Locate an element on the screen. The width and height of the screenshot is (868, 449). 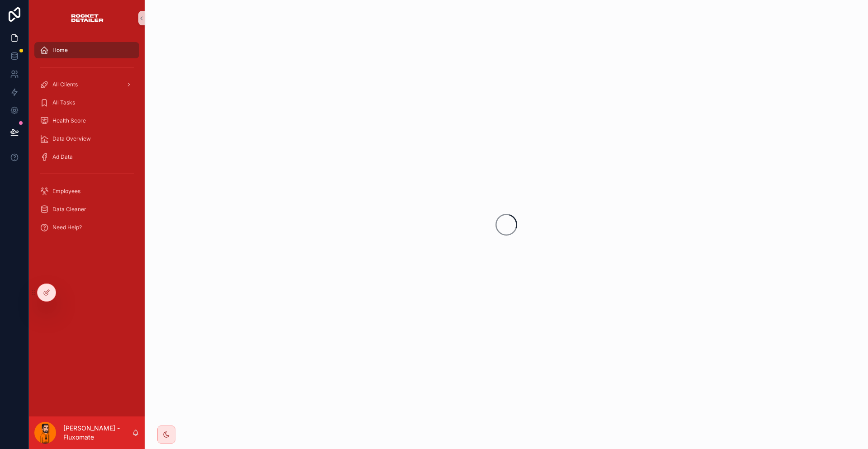
a: Home is located at coordinates (87, 50).